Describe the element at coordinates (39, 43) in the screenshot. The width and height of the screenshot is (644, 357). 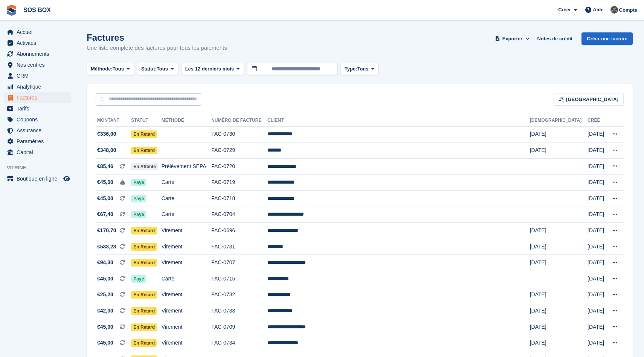
I see `span: Activités` at that location.